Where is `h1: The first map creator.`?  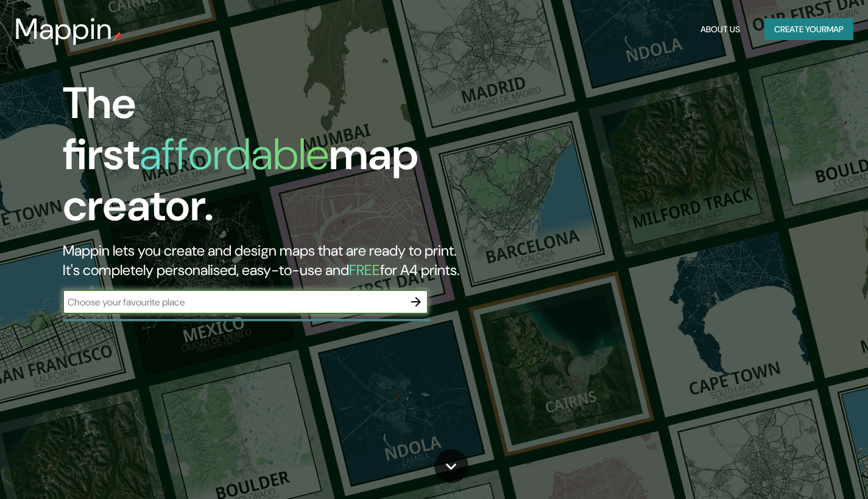 h1: The first map creator. is located at coordinates (280, 160).